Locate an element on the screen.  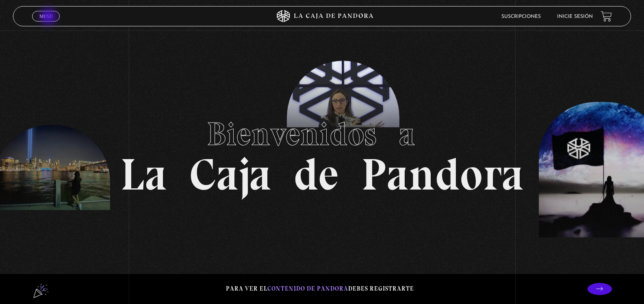
a: Inicie sesión is located at coordinates (575, 17).